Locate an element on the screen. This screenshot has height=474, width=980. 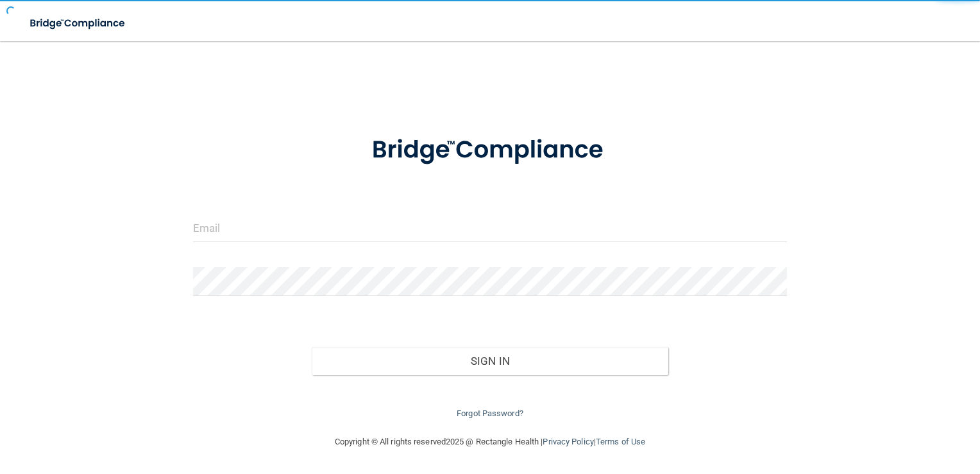
a: Forgot Password? is located at coordinates (490, 413).